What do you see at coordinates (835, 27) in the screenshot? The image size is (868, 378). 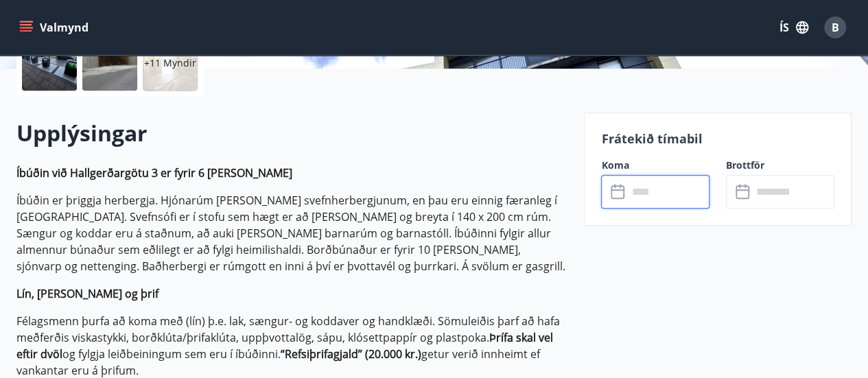 I see `button: B` at bounding box center [835, 27].